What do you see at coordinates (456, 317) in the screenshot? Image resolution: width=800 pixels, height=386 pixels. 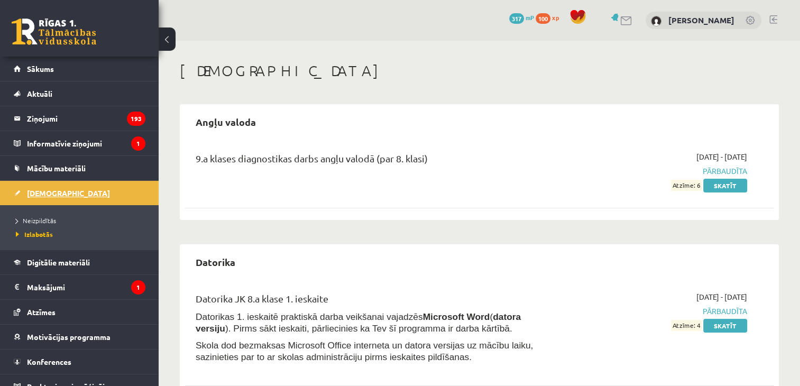 I see `b: Microsoft Word` at bounding box center [456, 317].